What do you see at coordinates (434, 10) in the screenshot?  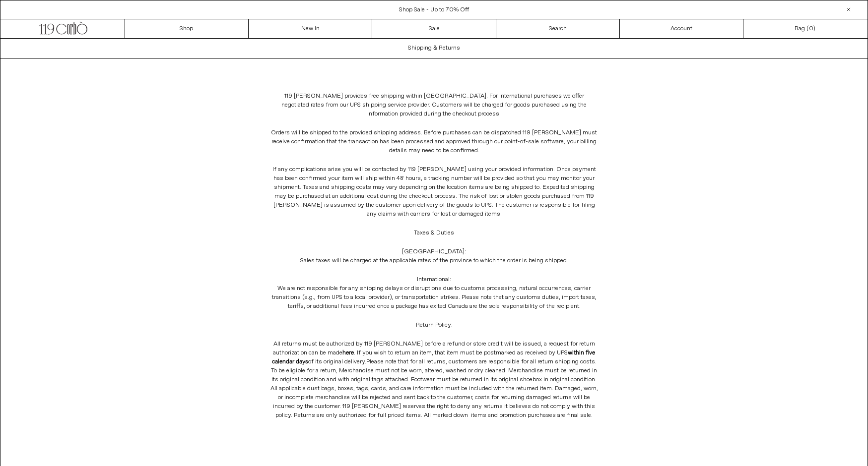 I see `a: Shop Sale - Up to 70% Off` at bounding box center [434, 10].